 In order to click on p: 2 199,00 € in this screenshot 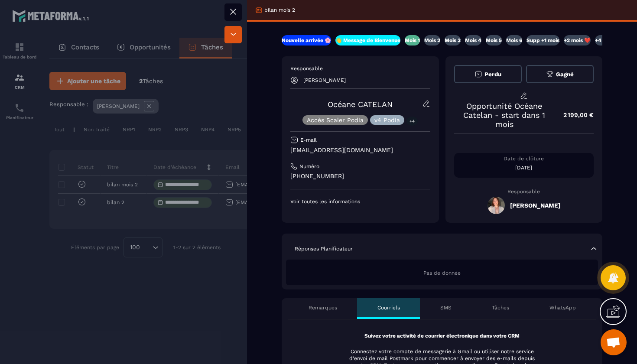, I will do `click(574, 115)`.